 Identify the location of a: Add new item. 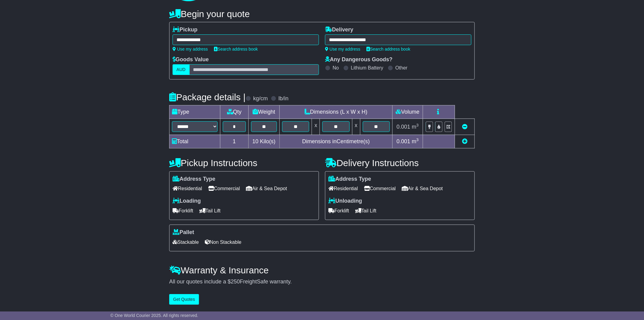
(465, 141).